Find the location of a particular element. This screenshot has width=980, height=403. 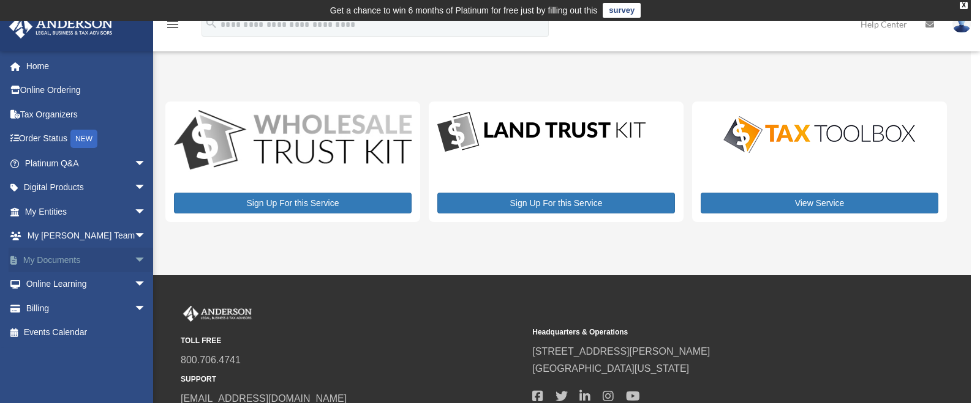

a: Platinum Q&Aarrow_drop_down is located at coordinates (87, 163).